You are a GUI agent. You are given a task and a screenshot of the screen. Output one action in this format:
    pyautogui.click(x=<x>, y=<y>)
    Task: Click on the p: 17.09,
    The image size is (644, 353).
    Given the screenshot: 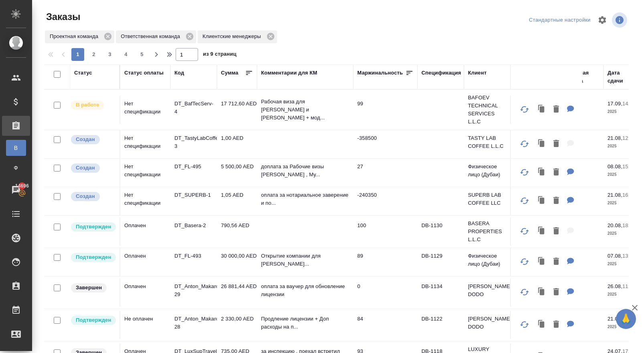 What is the action you would take?
    pyautogui.click(x=615, y=104)
    